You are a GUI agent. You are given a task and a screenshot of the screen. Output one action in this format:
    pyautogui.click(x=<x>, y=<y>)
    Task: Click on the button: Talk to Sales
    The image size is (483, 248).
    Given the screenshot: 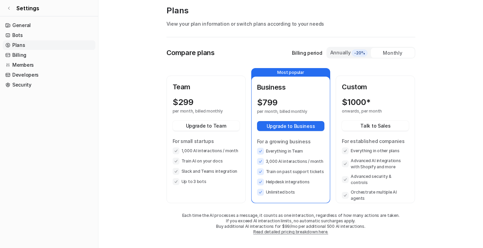 What is the action you would take?
    pyautogui.click(x=375, y=125)
    